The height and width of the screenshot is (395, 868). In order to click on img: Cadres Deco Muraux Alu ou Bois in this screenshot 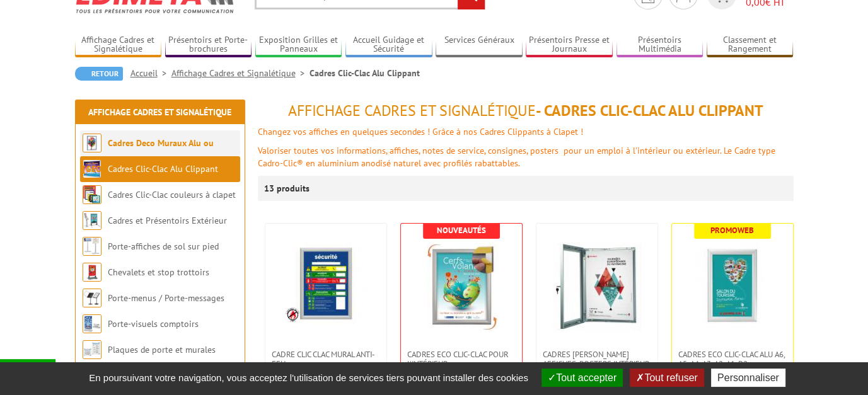, I will do `click(92, 143)`.